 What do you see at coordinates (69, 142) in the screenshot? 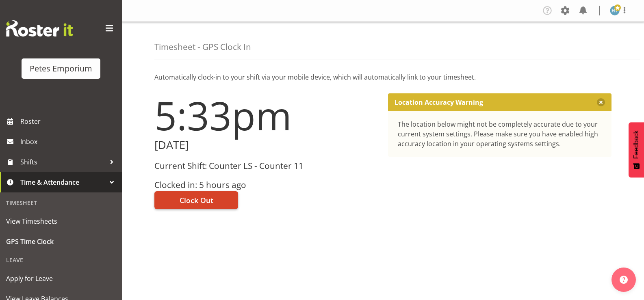
I see `span: Inbox` at bounding box center [69, 142].